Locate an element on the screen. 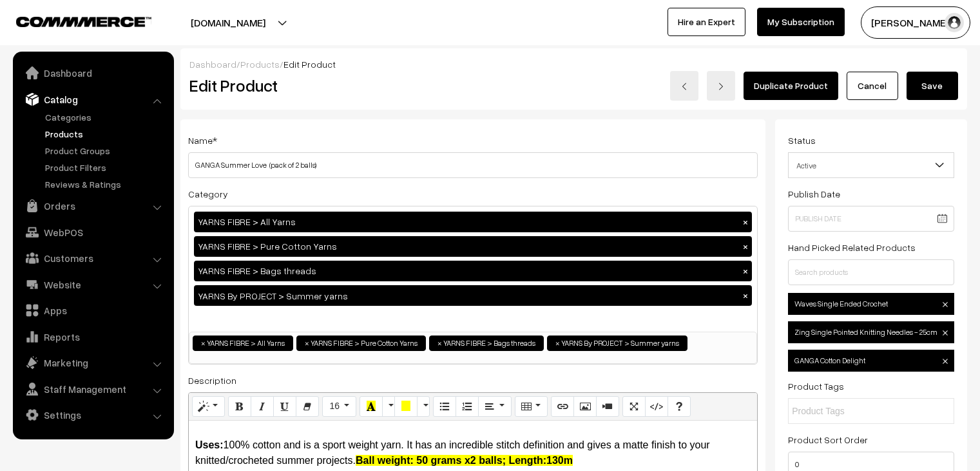 The width and height of the screenshot is (980, 471). a: Staff Management is located at coordinates (93, 389).